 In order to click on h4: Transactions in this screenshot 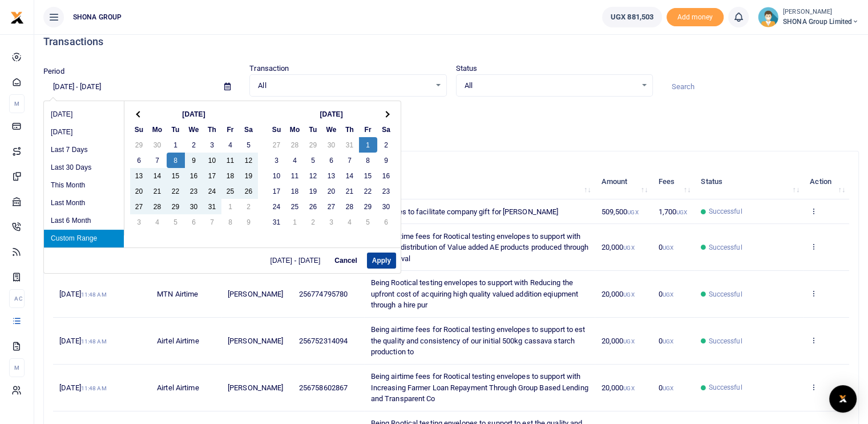, I will do `click(451, 42)`.